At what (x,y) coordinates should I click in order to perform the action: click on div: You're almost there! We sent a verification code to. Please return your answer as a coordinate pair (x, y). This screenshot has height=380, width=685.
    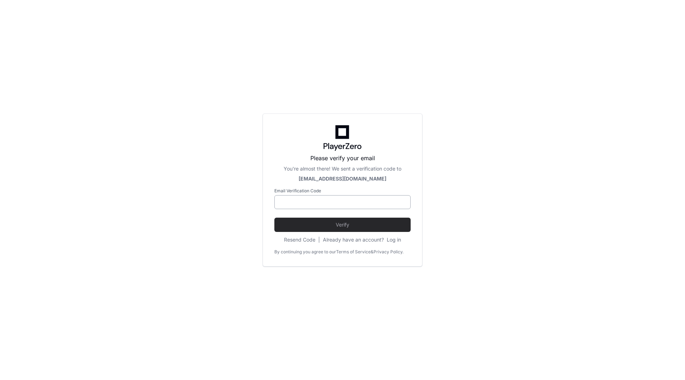
    Looking at the image, I should click on (343, 169).